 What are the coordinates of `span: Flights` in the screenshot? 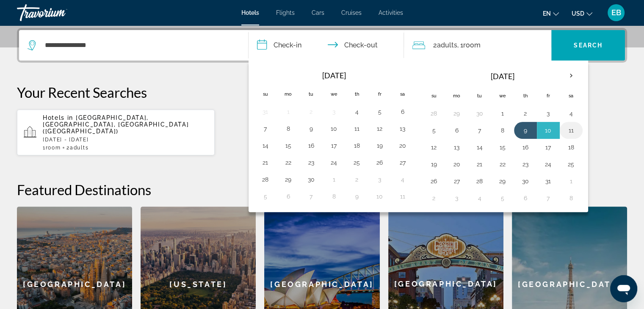 It's located at (285, 13).